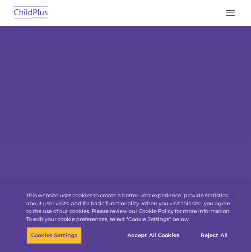 The height and width of the screenshot is (252, 251). Describe the element at coordinates (54, 236) in the screenshot. I see `button: Cookies Settings` at that location.